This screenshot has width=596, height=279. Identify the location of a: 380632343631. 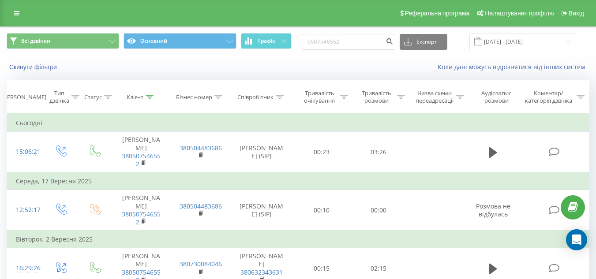
(262, 272).